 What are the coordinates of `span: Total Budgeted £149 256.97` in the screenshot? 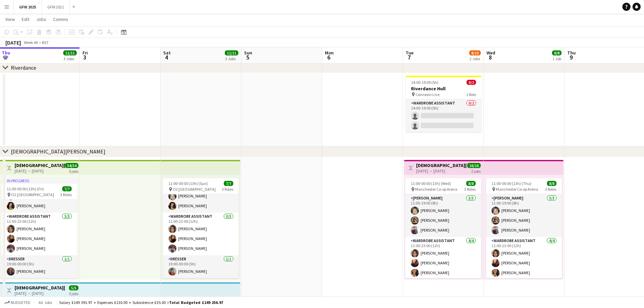 It's located at (196, 302).